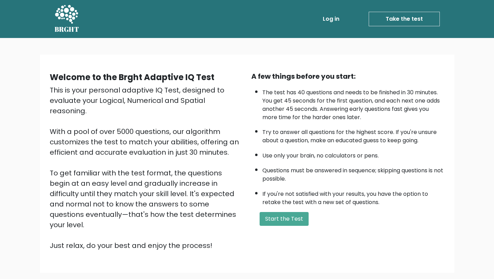 The image size is (494, 279). What do you see at coordinates (353, 196) in the screenshot?
I see `li: If you're not satisfied with your results, you have the option to retake the test with a new set ...` at bounding box center [353, 196].